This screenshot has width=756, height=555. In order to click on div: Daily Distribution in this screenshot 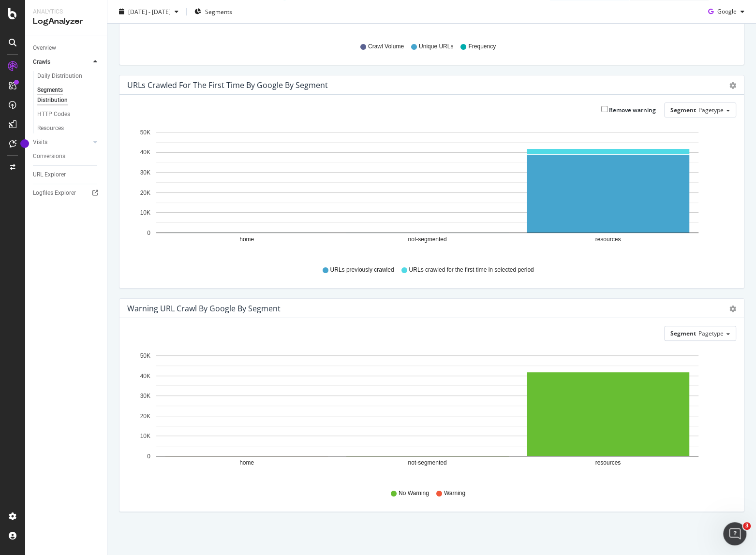, I will do `click(59, 76)`.